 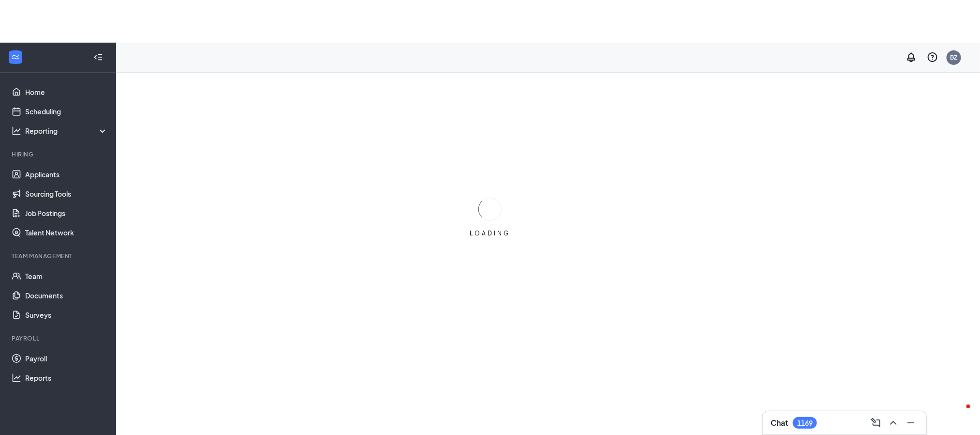 What do you see at coordinates (911, 423) in the screenshot?
I see `button: Minimize` at bounding box center [911, 423].